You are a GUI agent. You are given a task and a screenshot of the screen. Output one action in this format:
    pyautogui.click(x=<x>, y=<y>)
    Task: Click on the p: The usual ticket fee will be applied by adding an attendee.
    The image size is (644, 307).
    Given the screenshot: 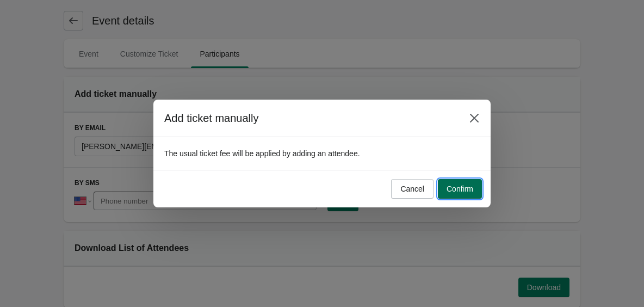 What is the action you would take?
    pyautogui.click(x=322, y=154)
    